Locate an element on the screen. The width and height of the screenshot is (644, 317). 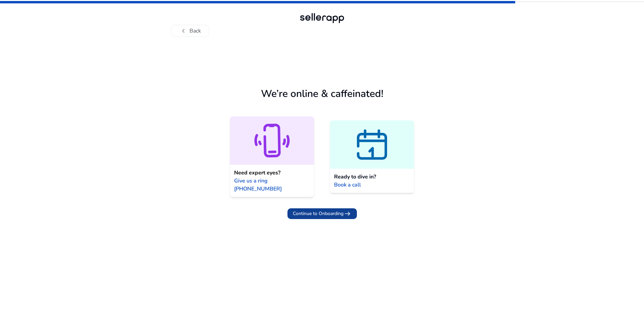
span: Need expert eyes? is located at coordinates (257, 173).